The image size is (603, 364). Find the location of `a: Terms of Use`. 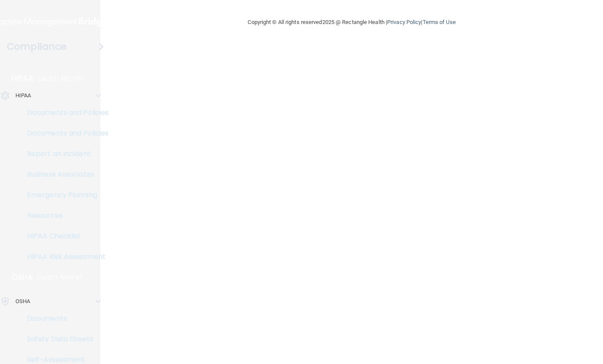

a: Terms of Use is located at coordinates (439, 22).